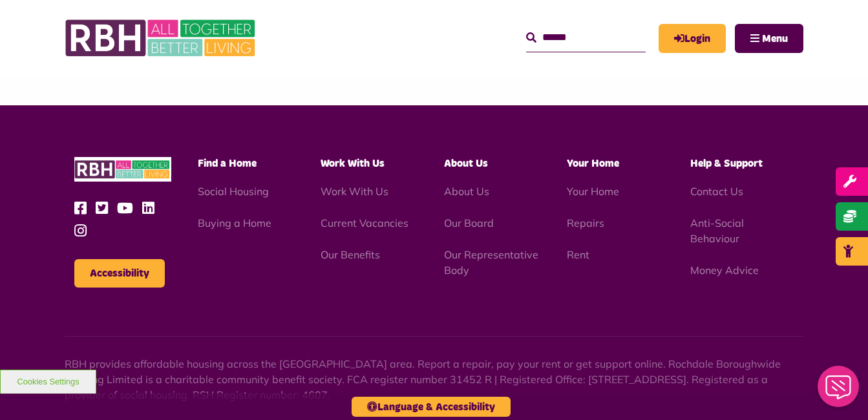 This screenshot has width=868, height=420. I want to click on a: Work With Us, so click(354, 191).